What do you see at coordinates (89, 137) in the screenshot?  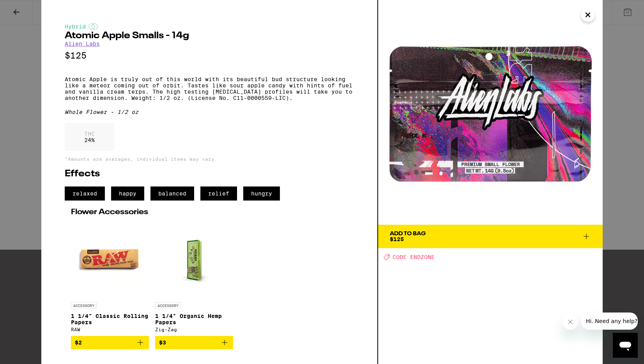 I see `div: 24 %` at bounding box center [89, 137].